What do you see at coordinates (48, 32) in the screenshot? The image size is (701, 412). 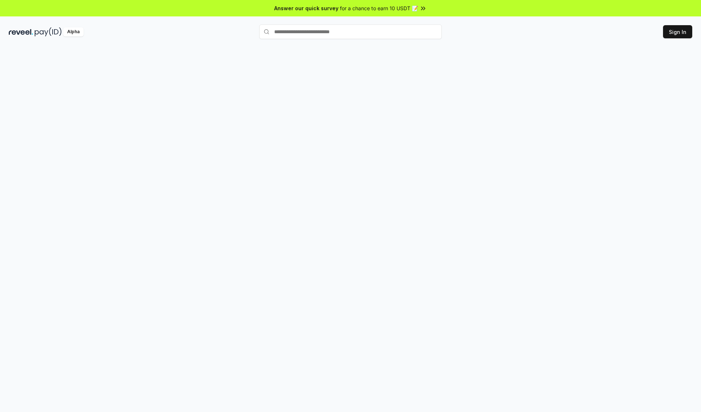 I see `img: pay_id` at bounding box center [48, 32].